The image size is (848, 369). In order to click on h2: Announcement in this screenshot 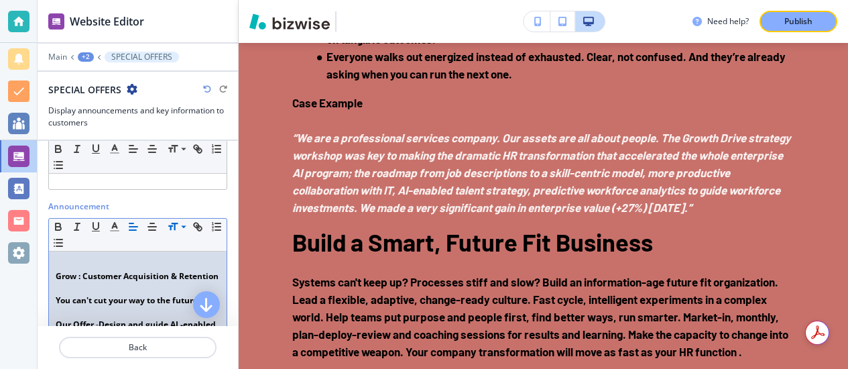, I will do `click(78, 206)`.